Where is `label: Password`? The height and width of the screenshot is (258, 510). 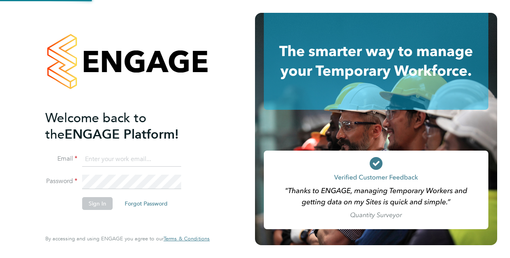
label: Password is located at coordinates (61, 181).